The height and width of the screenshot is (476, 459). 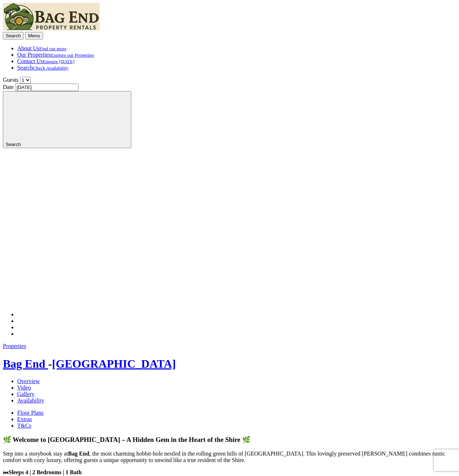 I want to click on a: Our PropertiesExplore our Properties, so click(x=56, y=54).